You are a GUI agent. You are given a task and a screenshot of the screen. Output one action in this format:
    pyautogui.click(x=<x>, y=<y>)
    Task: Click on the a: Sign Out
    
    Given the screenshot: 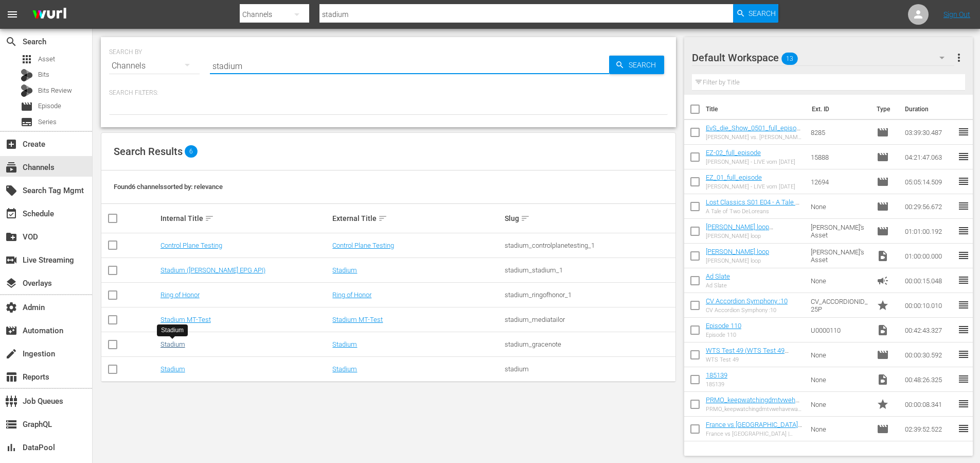 What is the action you would take?
    pyautogui.click(x=957, y=15)
    